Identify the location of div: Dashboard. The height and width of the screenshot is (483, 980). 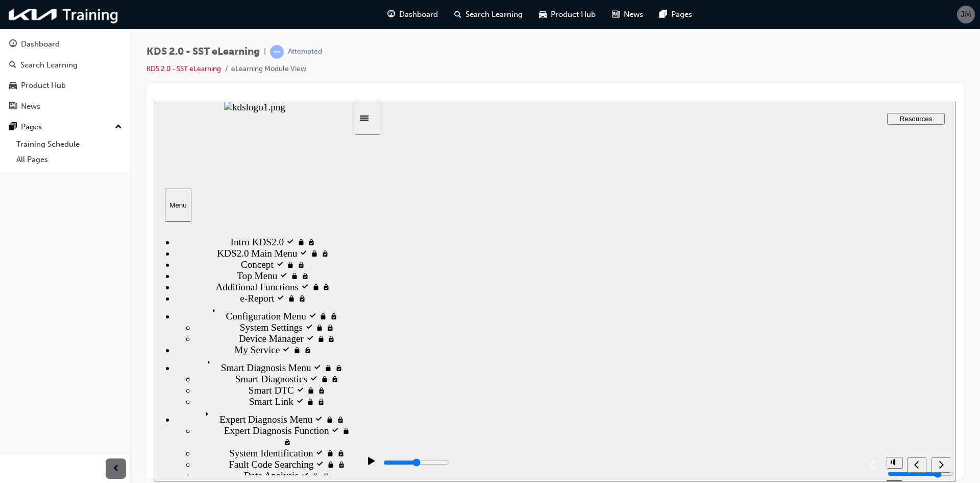
(41, 44).